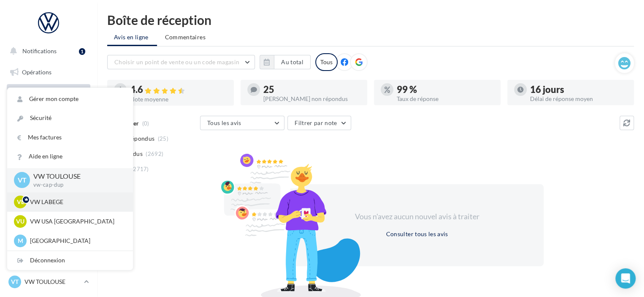 This screenshot has width=644, height=297. What do you see at coordinates (76, 202) in the screenshot?
I see `p: VW LABEGE` at bounding box center [76, 202].